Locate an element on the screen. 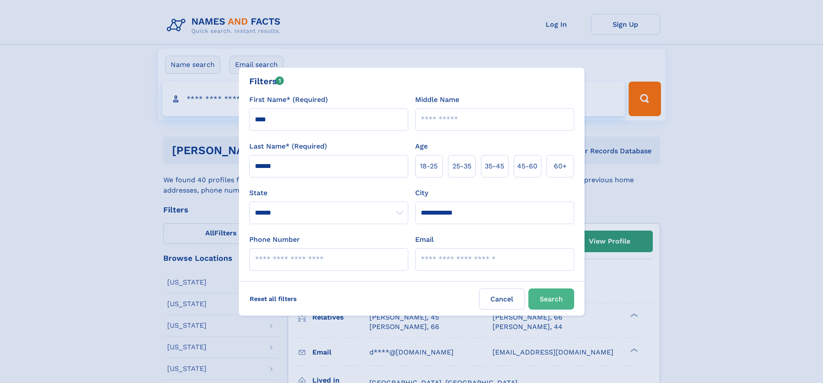 This screenshot has width=823, height=383. label: First Name* (Required) is located at coordinates (289, 100).